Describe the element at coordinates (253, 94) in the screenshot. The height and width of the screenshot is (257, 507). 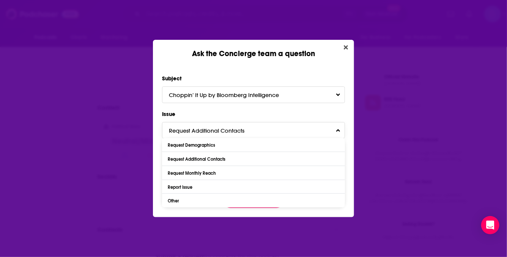
I see `button: Choppin’ It Up by Bloomberg IntelligenceToggle Pronoun Dropdown` at that location.